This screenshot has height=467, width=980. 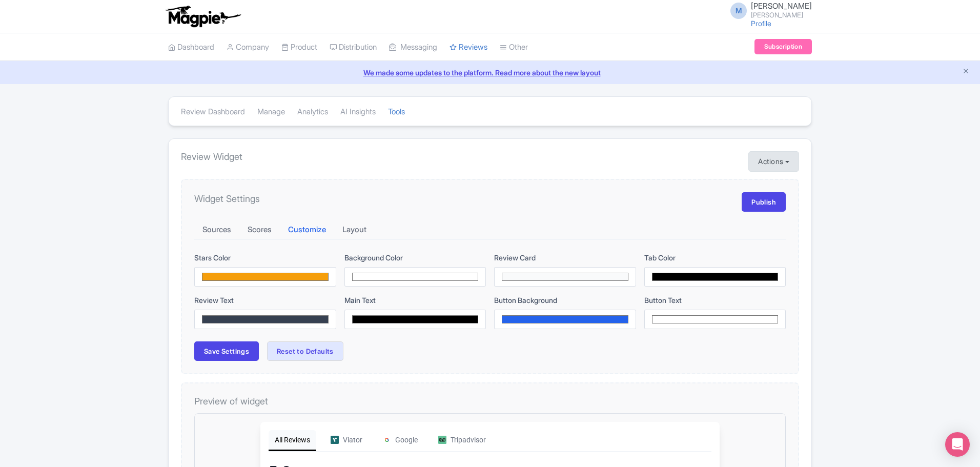 I want to click on div: (1044), so click(x=193, y=51).